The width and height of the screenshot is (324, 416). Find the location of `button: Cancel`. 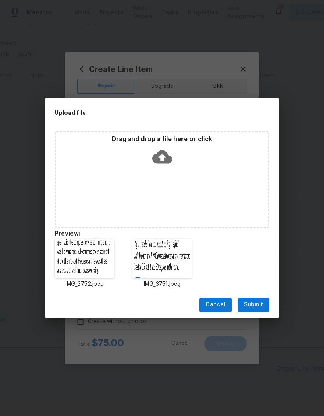

button: Cancel is located at coordinates (215, 305).